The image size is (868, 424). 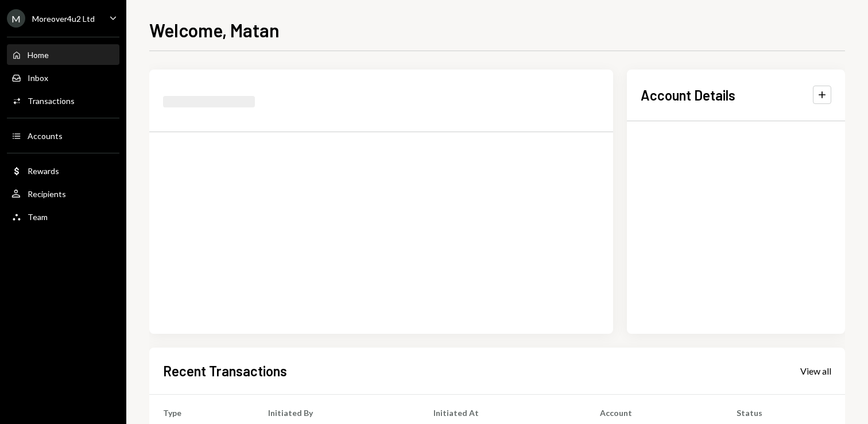 What do you see at coordinates (63, 18) in the screenshot?
I see `div: Moreover4u2 Ltd` at bounding box center [63, 18].